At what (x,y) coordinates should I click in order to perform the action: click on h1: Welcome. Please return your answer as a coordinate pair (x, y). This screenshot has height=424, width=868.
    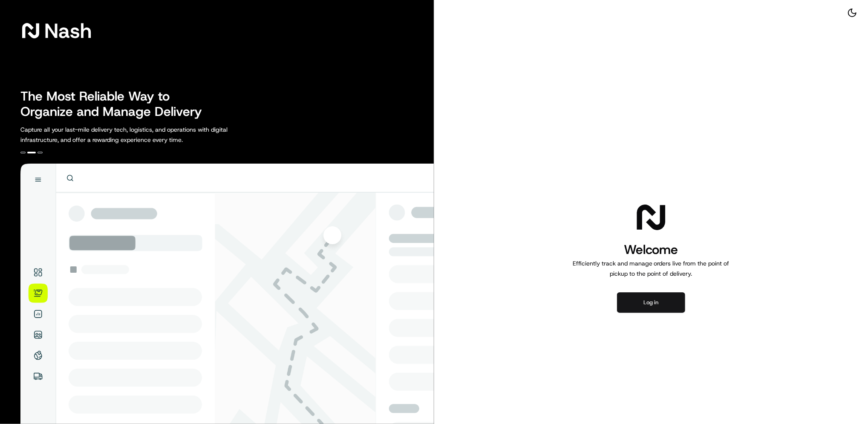
    Looking at the image, I should click on (651, 250).